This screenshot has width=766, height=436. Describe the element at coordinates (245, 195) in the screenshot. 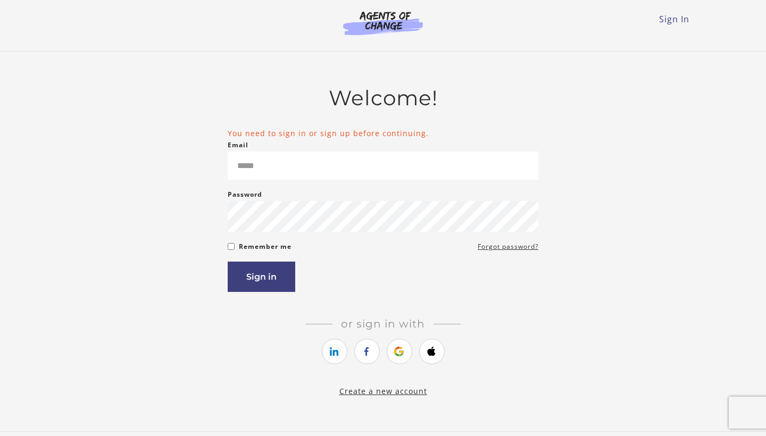

I see `label: Password` at that location.